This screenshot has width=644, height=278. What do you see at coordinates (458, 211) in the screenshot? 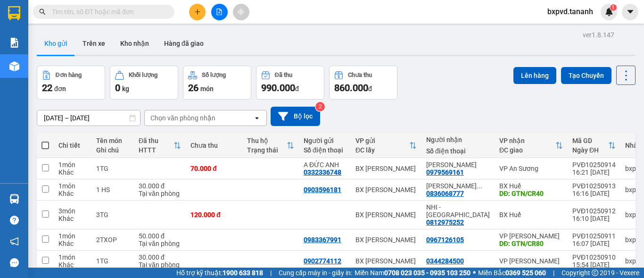
I see `div: NHI - HUẾ` at bounding box center [458, 211].